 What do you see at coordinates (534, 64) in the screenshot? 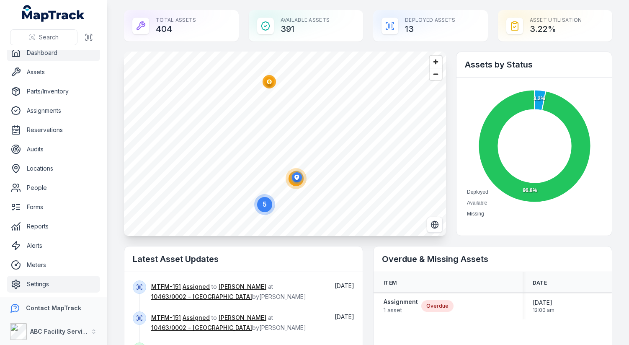
I see `h2: Assets by Status` at bounding box center [534, 64].